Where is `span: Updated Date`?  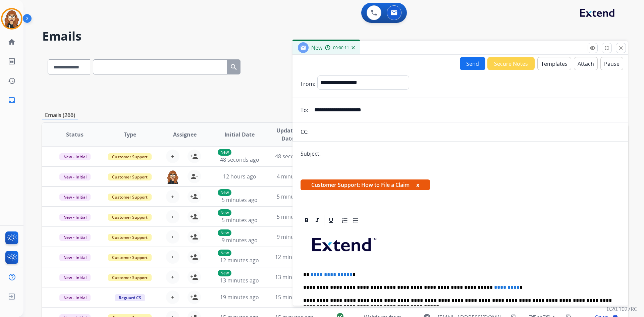
span: Updated Date is located at coordinates (288, 135).